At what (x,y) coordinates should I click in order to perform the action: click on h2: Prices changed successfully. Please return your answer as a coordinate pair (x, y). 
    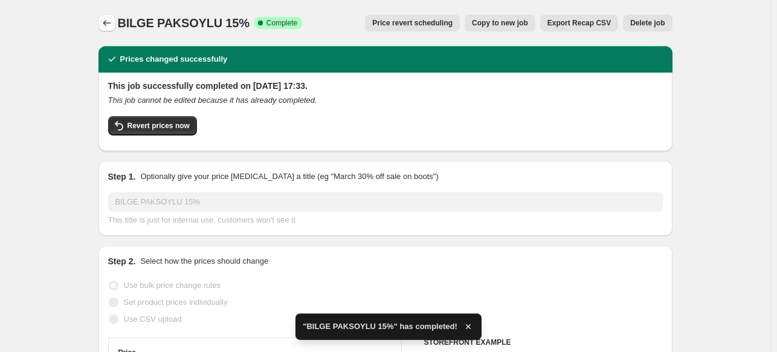
    Looking at the image, I should click on (174, 59).